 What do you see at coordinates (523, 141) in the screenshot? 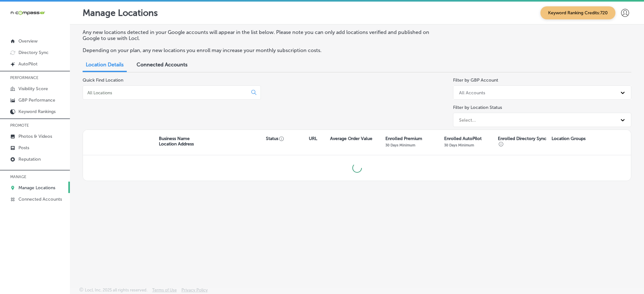
I see `p: Enrolled Directory Sync` at bounding box center [523, 141].